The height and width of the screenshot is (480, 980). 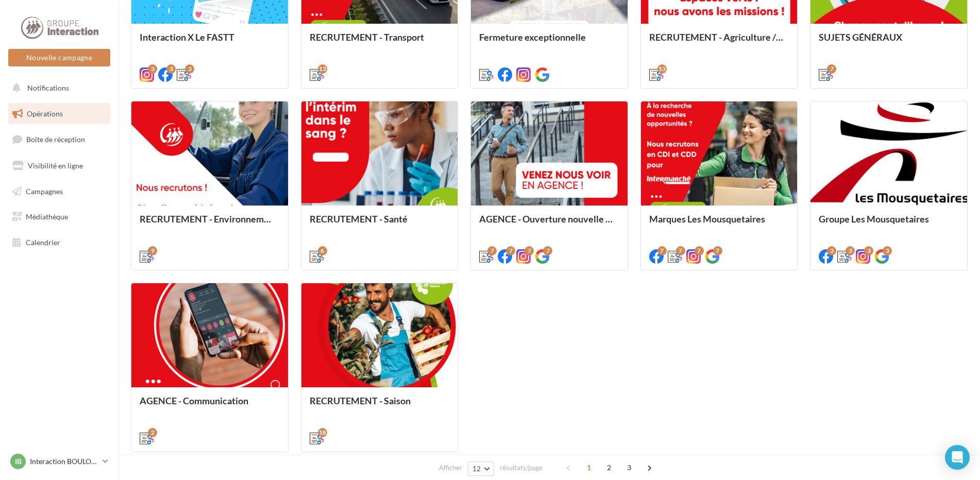 I want to click on div: RECRUTEMENT - Agriculture / Espaces verts, so click(x=719, y=42).